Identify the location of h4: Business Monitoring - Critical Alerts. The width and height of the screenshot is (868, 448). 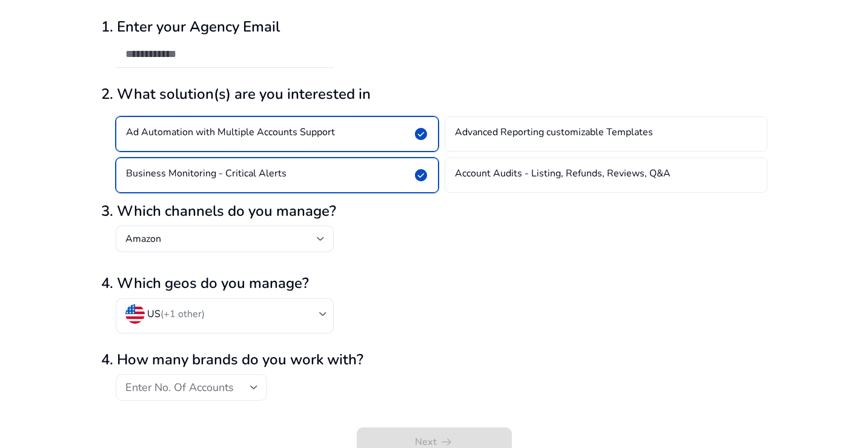
(206, 176).